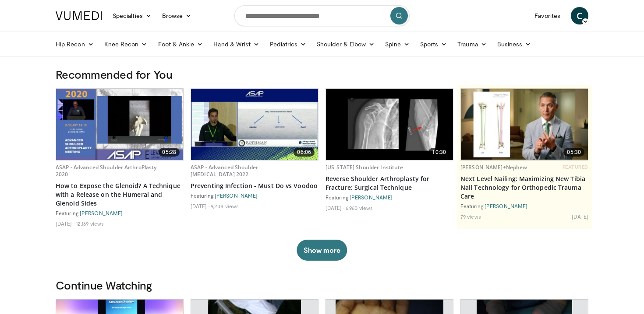  Describe the element at coordinates (389, 124) in the screenshot. I see `img: 14de8be9-0a1b-4abf-a68a-6c172c585c2e.620x360_q85_upscale.jpg` at that location.